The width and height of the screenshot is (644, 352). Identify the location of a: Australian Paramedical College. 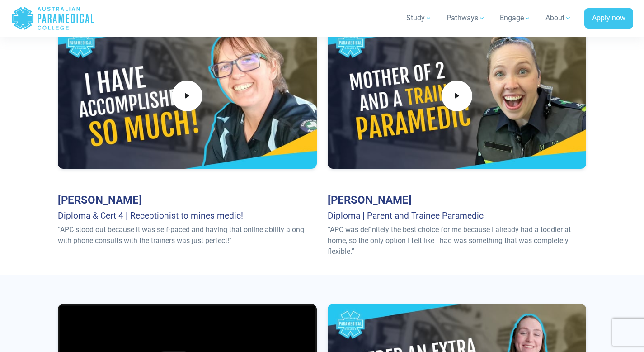
(53, 18).